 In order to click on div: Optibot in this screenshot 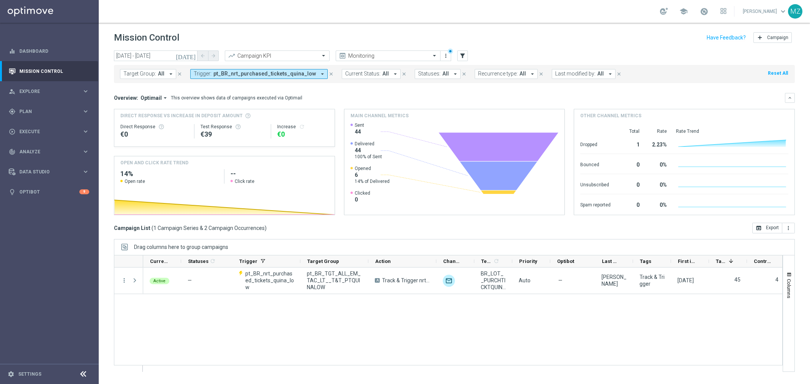, I will do `click(49, 192)`.